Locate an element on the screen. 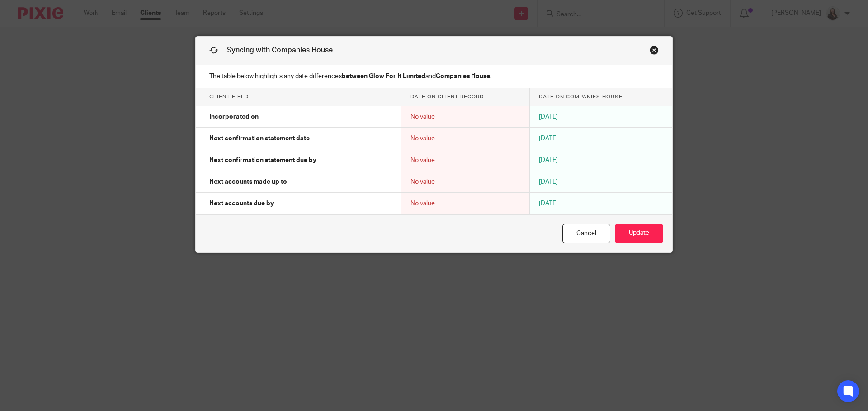 The image size is (868, 411). strong: Companies House is located at coordinates (463, 76).